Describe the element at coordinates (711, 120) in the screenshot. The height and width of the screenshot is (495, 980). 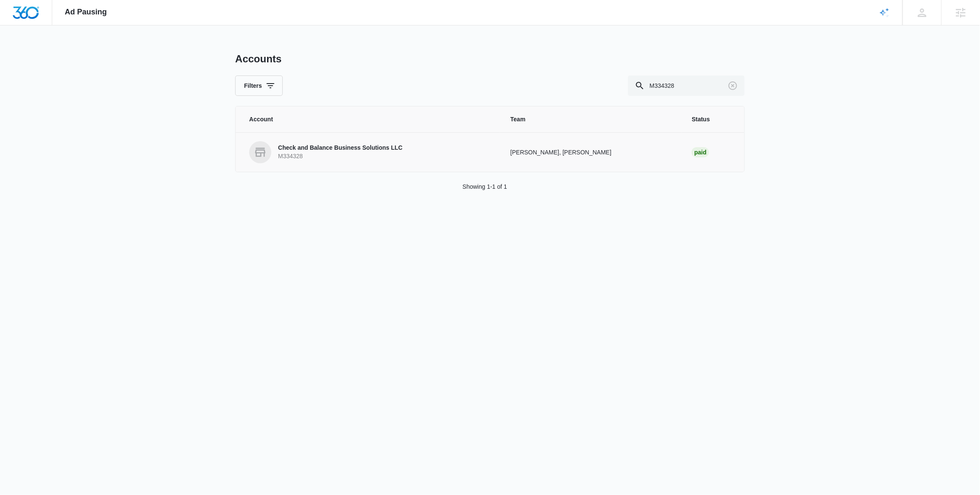
I see `span: Status` at that location.